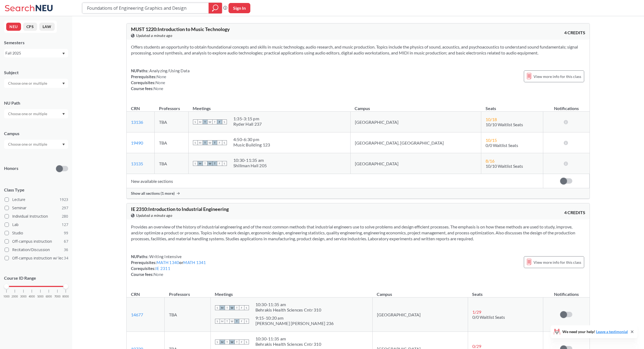  I want to click on div: Ryder Hall 237, so click(248, 124).